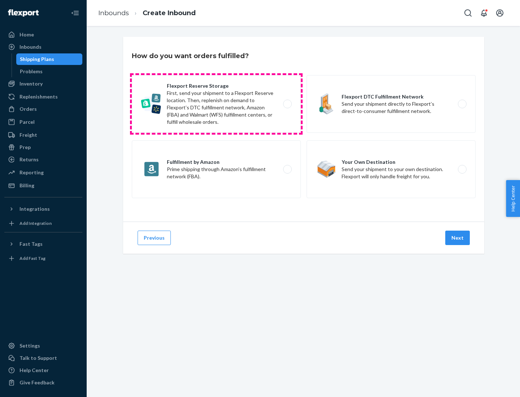 The height and width of the screenshot is (397, 520). Describe the element at coordinates (154, 238) in the screenshot. I see `button: Previous` at that location.